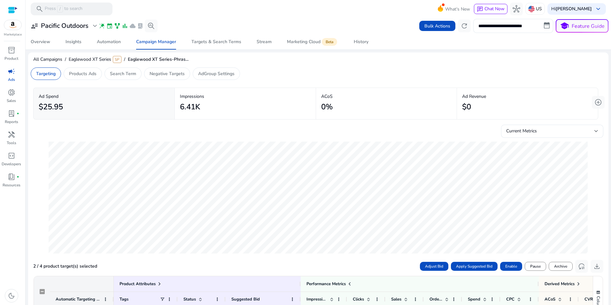 Image resolution: width=611 pixels, height=305 pixels. Describe the element at coordinates (51, 107) in the screenshot. I see `h2: $25.95` at that location.